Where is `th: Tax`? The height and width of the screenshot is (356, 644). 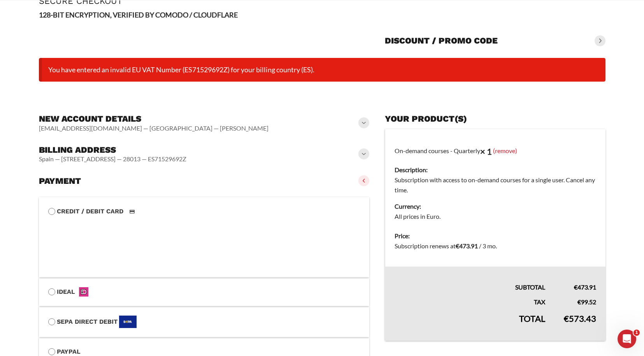 th: Tax is located at coordinates (470, 300).